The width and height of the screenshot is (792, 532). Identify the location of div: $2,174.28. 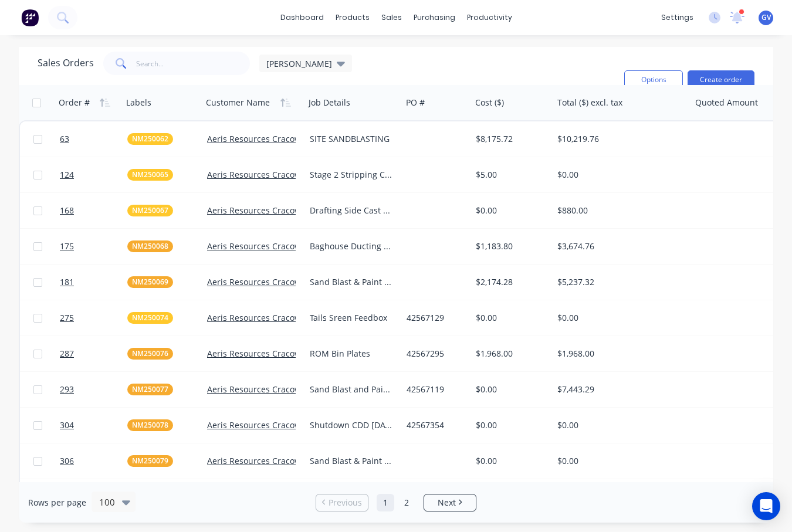
(510, 282).